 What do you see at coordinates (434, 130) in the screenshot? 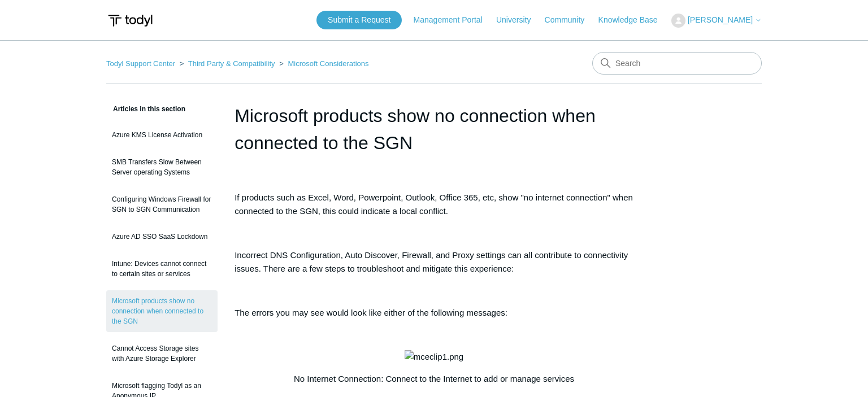
I see `h1: Microsoft products show no connection when connected to the SGN` at bounding box center [434, 130].